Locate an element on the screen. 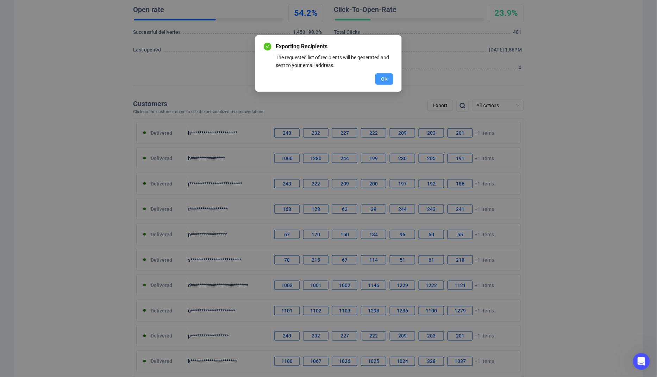 This screenshot has height=377, width=657. div: The requested list of recipients will be generated and sent to your email address. is located at coordinates (335, 61).